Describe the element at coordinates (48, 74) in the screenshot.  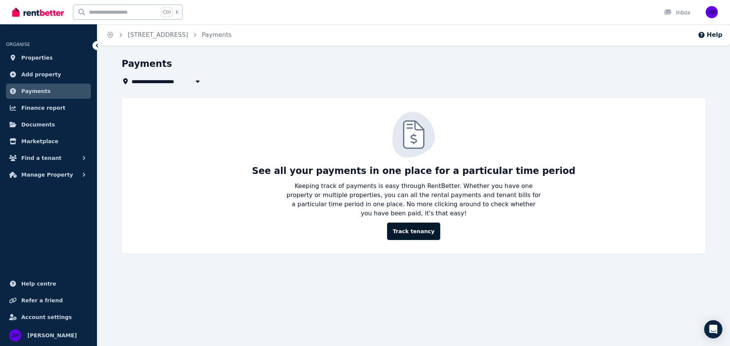
I see `a: Add property` at that location.